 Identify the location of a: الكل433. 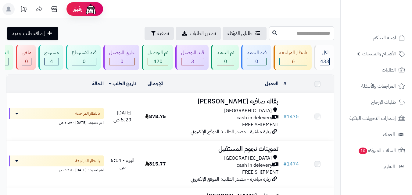
(324, 57).